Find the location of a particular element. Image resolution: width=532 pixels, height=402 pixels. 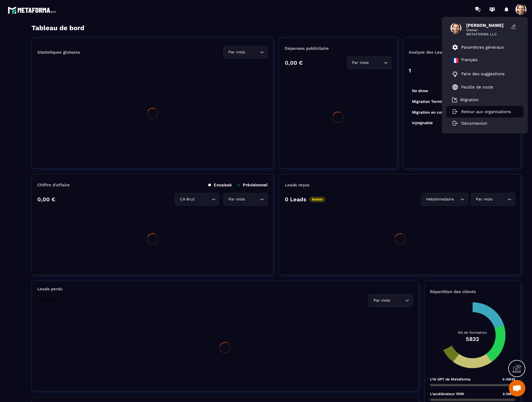

p: Chiffre d’affaire is located at coordinates (53, 185).